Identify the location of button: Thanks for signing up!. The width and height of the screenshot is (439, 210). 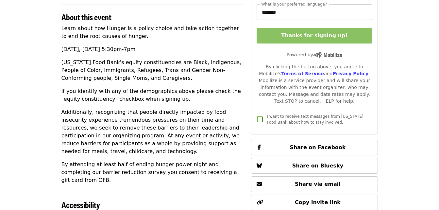
(314, 36).